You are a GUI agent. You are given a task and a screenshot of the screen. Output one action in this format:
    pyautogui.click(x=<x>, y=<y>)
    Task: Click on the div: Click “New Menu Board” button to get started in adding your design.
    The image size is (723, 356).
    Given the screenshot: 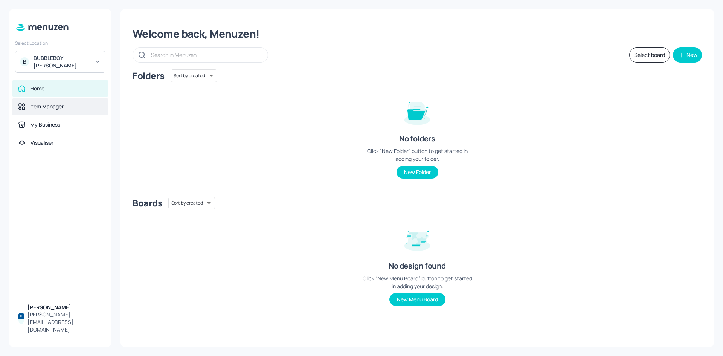 What is the action you would take?
    pyautogui.click(x=418, y=282)
    